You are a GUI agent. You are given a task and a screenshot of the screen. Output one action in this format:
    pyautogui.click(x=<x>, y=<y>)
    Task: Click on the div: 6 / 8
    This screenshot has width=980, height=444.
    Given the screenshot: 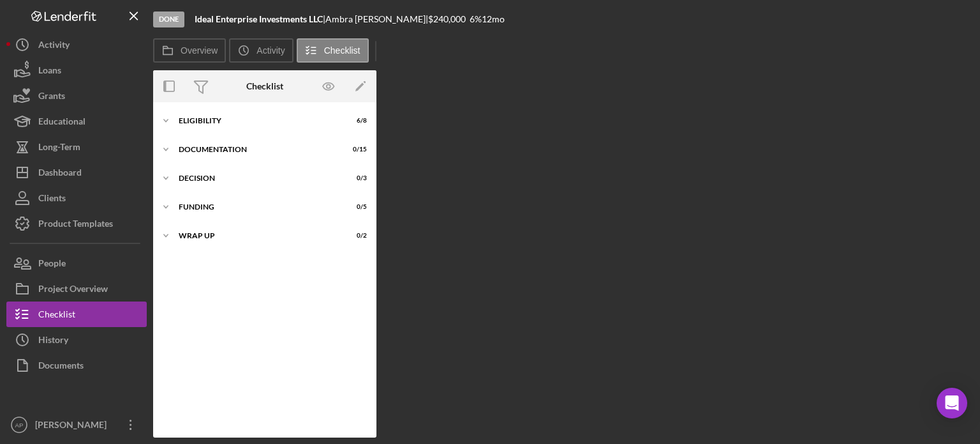 What is the action you would take?
    pyautogui.click(x=356, y=120)
    